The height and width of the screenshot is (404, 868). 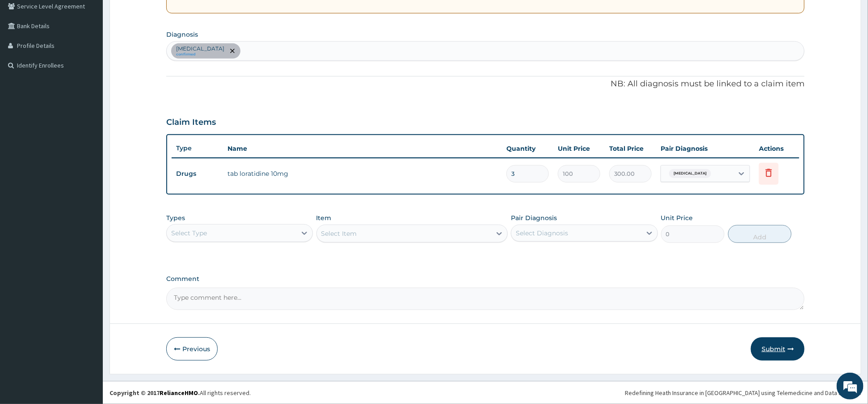 What do you see at coordinates (27, 56) in the screenshot?
I see `img: d_794563401_company_1708531726252_794563401` at bounding box center [27, 56].